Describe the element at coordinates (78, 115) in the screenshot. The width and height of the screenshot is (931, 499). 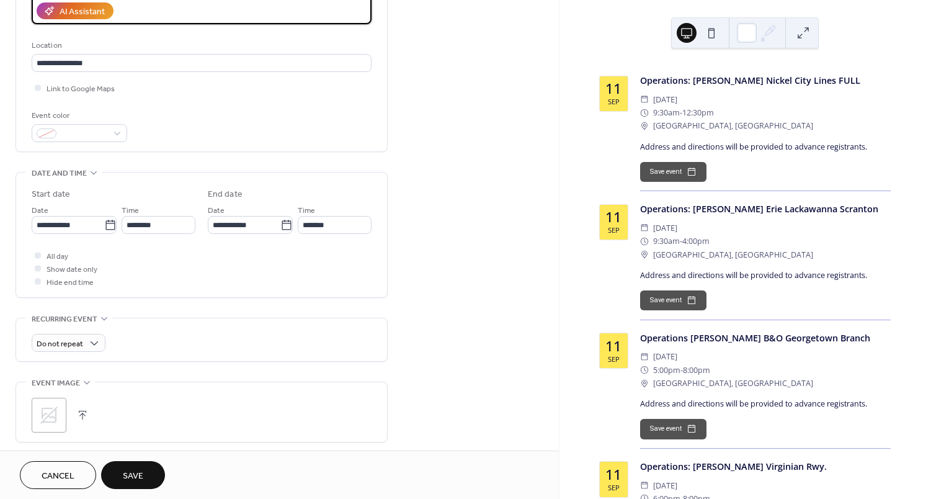
I see `div: Event color` at that location.